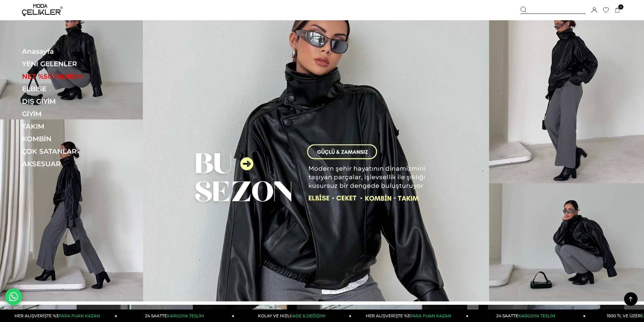 The image size is (644, 322). Describe the element at coordinates (410, 316) in the screenshot. I see `a: HER ALIŞVERİŞTE %3PARA PUAN KAZAN` at that location.